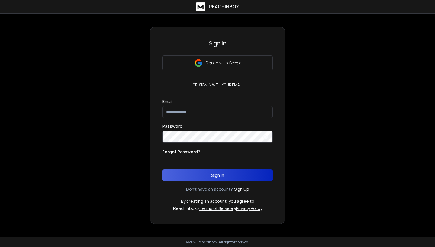 This screenshot has width=435, height=247. Describe the element at coordinates (224, 7) in the screenshot. I see `h1: ReachInbox` at that location.